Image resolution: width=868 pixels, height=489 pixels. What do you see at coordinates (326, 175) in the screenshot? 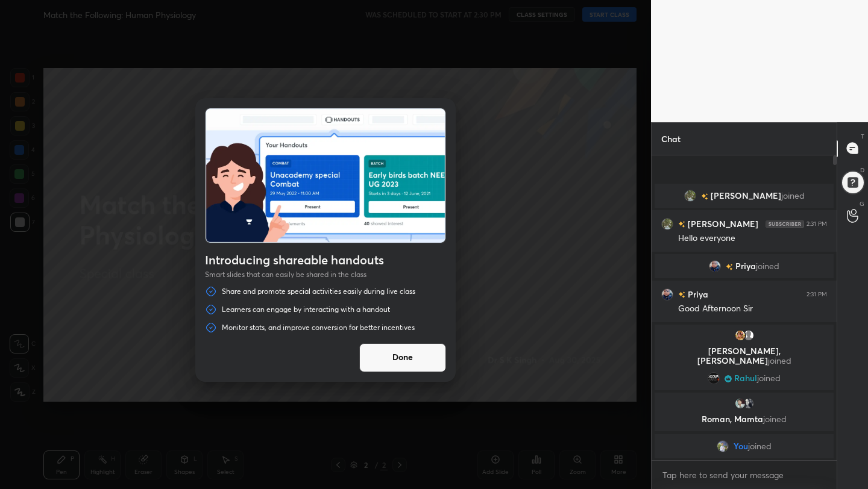
I see `img: intro_batch_card.png` at bounding box center [326, 175].